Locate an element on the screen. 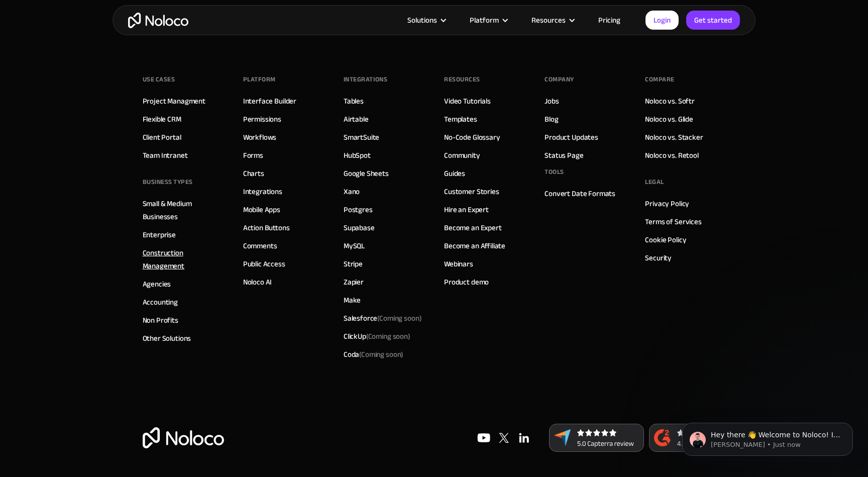  a: Xano is located at coordinates (352, 192).